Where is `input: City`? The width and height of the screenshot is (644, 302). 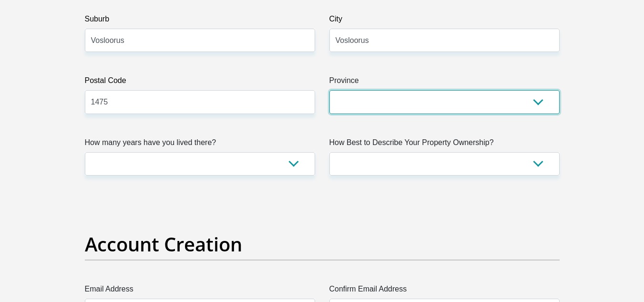
input: City is located at coordinates (444, 40).